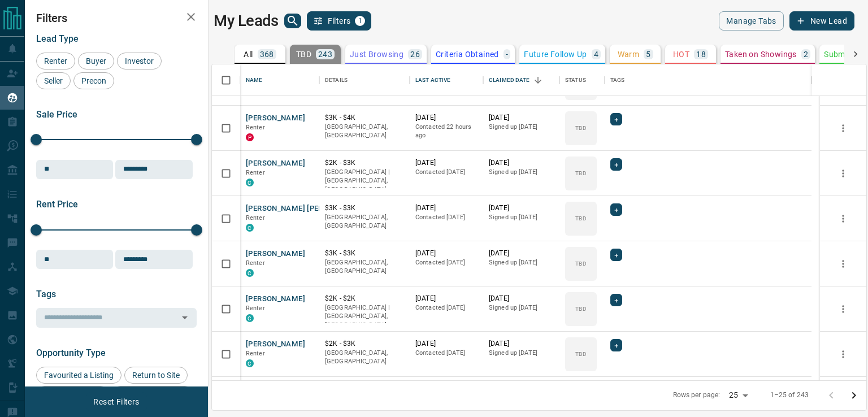 The width and height of the screenshot is (868, 417). I want to click on p: 243, so click(325, 54).